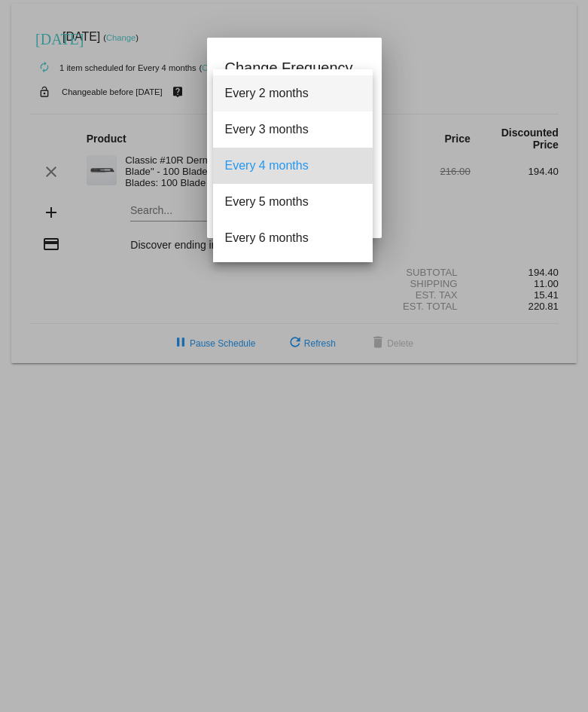 This screenshot has height=712, width=588. What do you see at coordinates (293, 130) in the screenshot?
I see `span: Every 3 months` at bounding box center [293, 130].